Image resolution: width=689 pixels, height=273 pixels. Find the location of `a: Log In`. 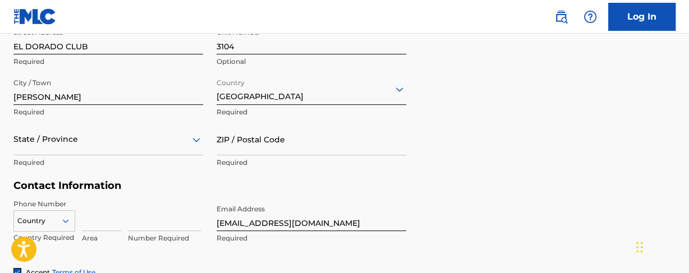

a: Log In is located at coordinates (642, 17).